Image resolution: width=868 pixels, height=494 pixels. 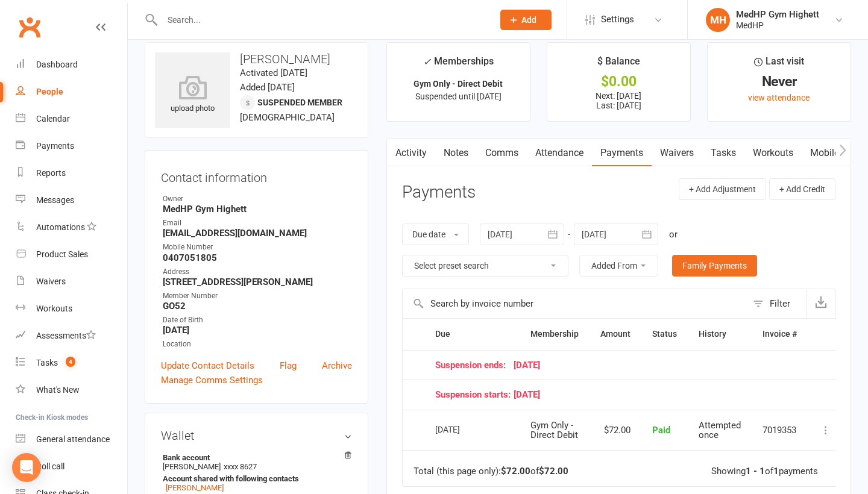 I want to click on span: Suspended member, so click(x=299, y=102).